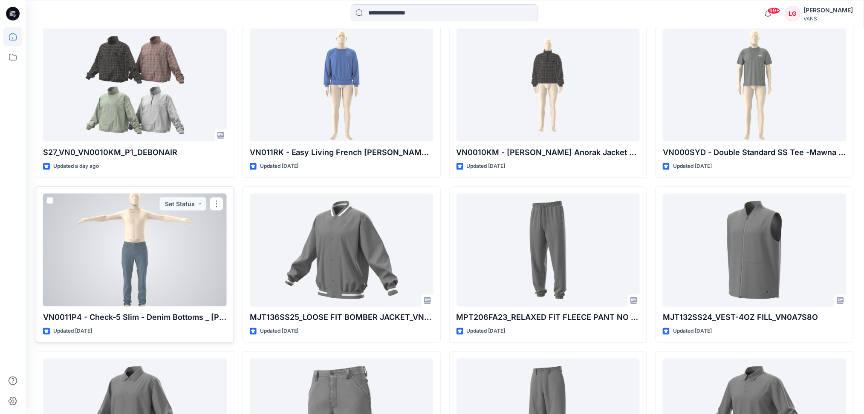 The image size is (864, 414). What do you see at coordinates (754, 318) in the screenshot?
I see `p: MJT132SS24_VEST-4OZ FILL_VN0A7S8O` at bounding box center [754, 318].